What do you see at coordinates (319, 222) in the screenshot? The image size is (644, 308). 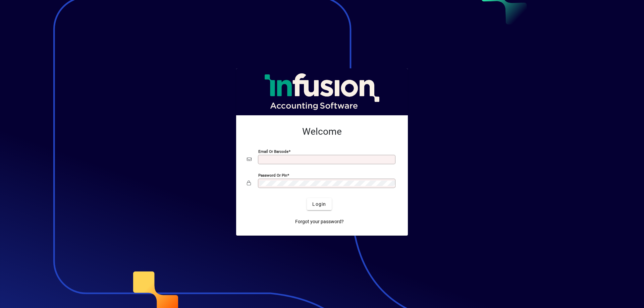 I see `span: Forgot your password?` at bounding box center [319, 222].